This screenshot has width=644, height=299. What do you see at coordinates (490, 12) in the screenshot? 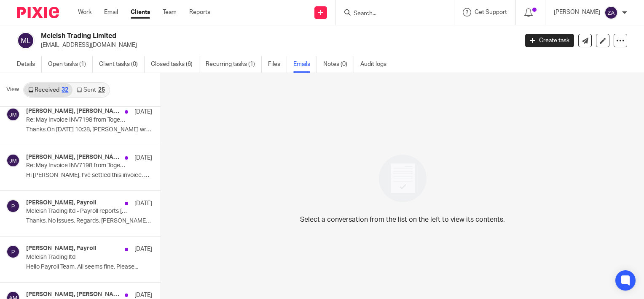
I see `span: Get Support` at bounding box center [490, 12].